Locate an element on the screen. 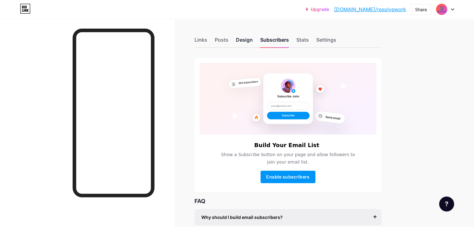  span: Why should I build email subscribers? is located at coordinates (242, 217).